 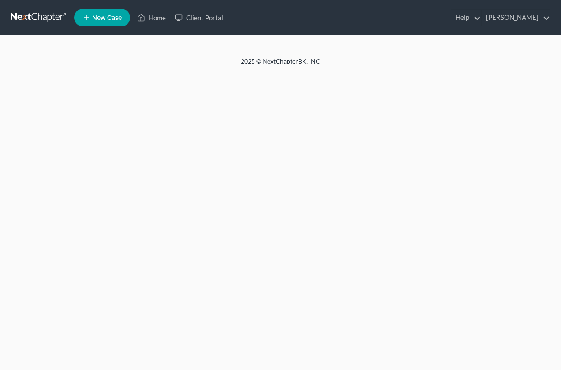 What do you see at coordinates (466, 18) in the screenshot?
I see `a: Help` at bounding box center [466, 18].